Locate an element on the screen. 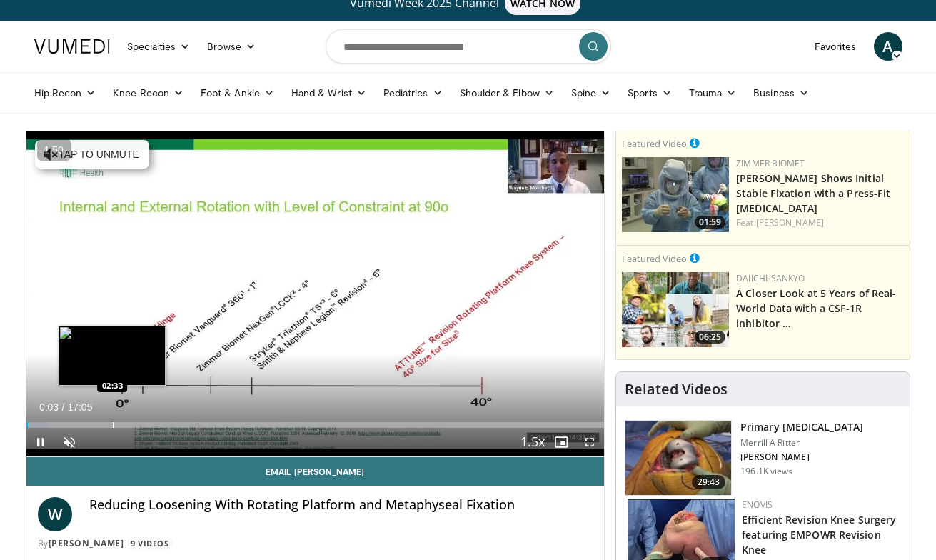  a: A is located at coordinates (889, 46).